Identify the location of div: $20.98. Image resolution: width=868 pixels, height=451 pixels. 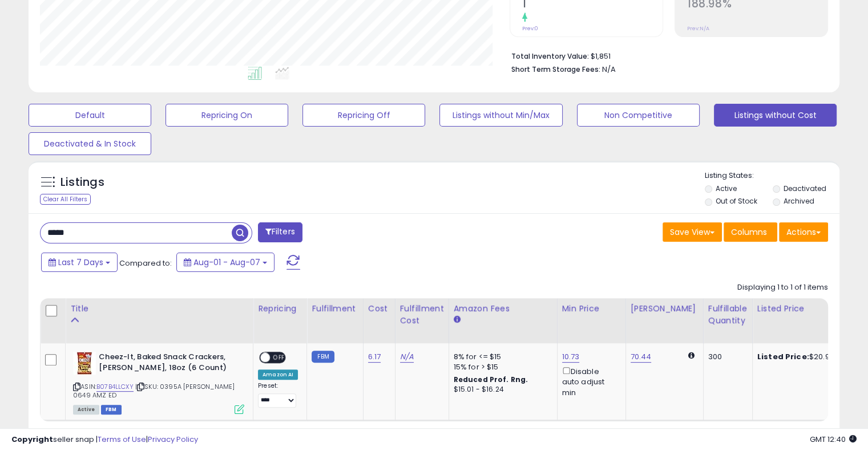
(805, 357).